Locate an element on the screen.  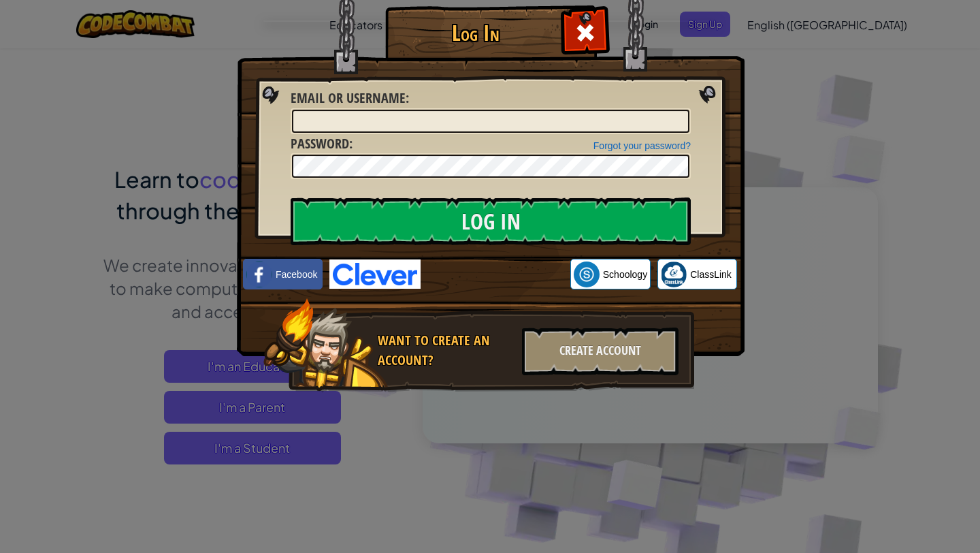
span: Schoology is located at coordinates (625, 275).